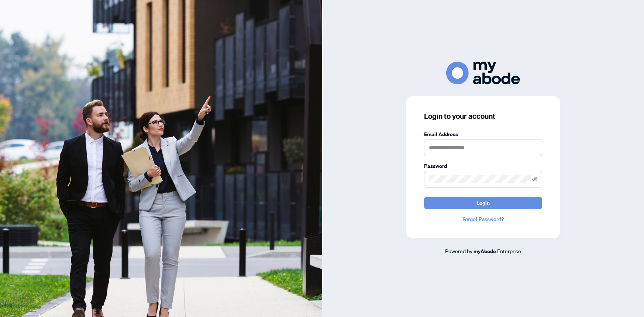 This screenshot has height=317, width=644. Describe the element at coordinates (509, 251) in the screenshot. I see `span: Enterprise` at that location.